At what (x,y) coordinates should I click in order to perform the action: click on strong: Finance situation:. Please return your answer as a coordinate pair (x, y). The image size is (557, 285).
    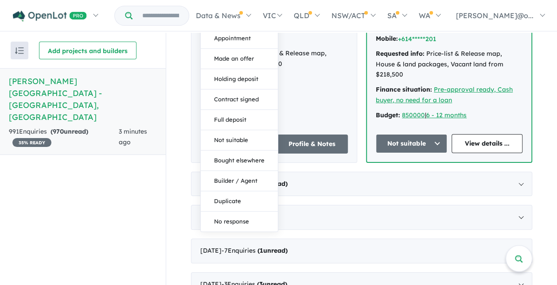
    Looking at the image, I should click on (403, 89).